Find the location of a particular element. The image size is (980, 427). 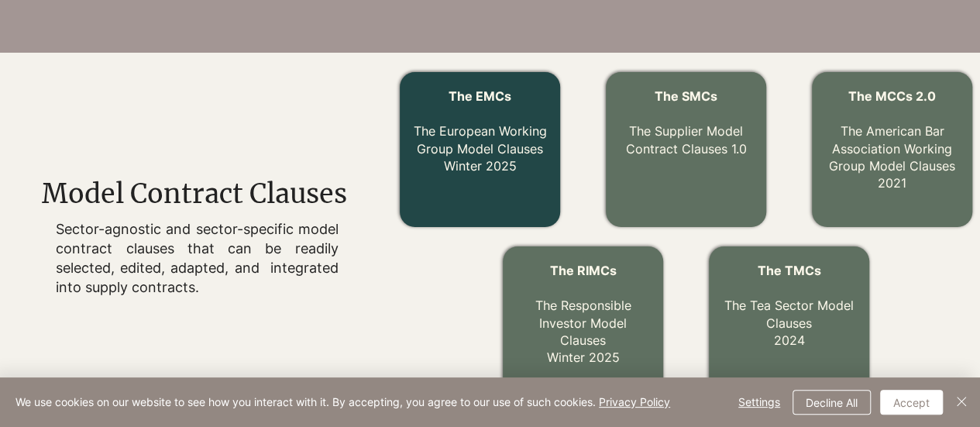

button: Accept is located at coordinates (911, 402).